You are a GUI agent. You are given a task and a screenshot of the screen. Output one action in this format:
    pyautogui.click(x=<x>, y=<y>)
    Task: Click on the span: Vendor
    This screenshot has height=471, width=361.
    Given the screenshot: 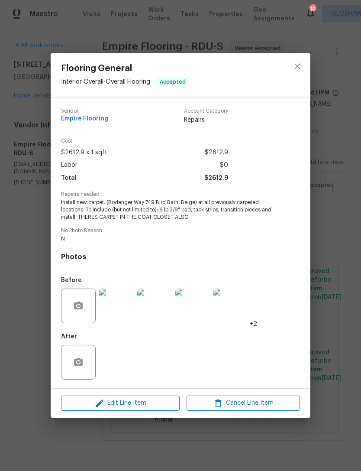 What is the action you would take?
    pyautogui.click(x=84, y=111)
    